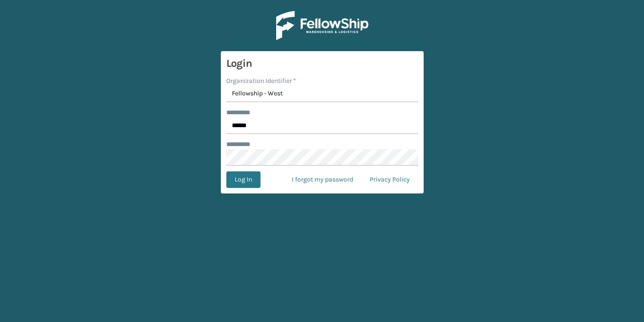 Image resolution: width=644 pixels, height=322 pixels. Describe the element at coordinates (261, 81) in the screenshot. I see `label: Organization Identifier` at that location.